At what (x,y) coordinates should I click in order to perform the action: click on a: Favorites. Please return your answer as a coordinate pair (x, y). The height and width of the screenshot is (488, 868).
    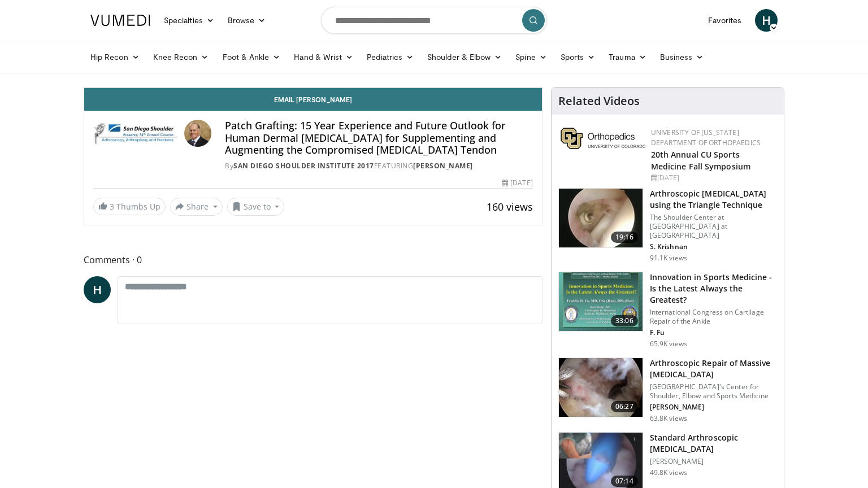
    Looking at the image, I should click on (725, 20).